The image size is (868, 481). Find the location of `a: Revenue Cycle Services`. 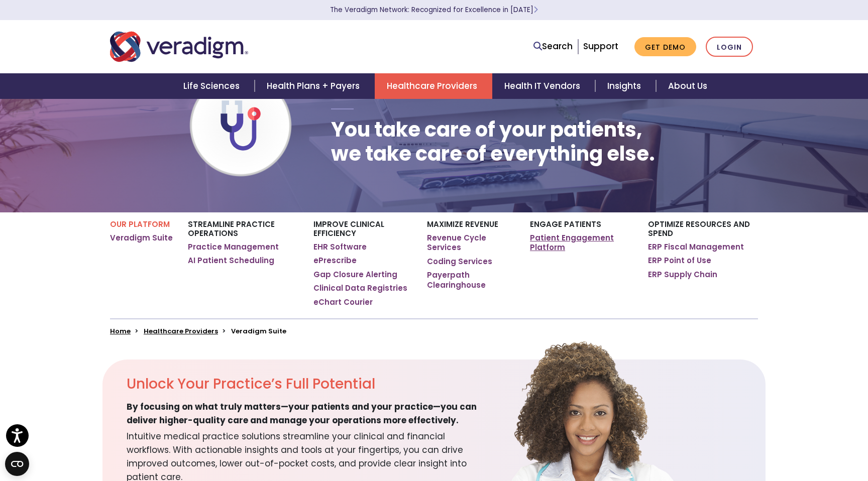

a: Revenue Cycle Services is located at coordinates (470, 242).